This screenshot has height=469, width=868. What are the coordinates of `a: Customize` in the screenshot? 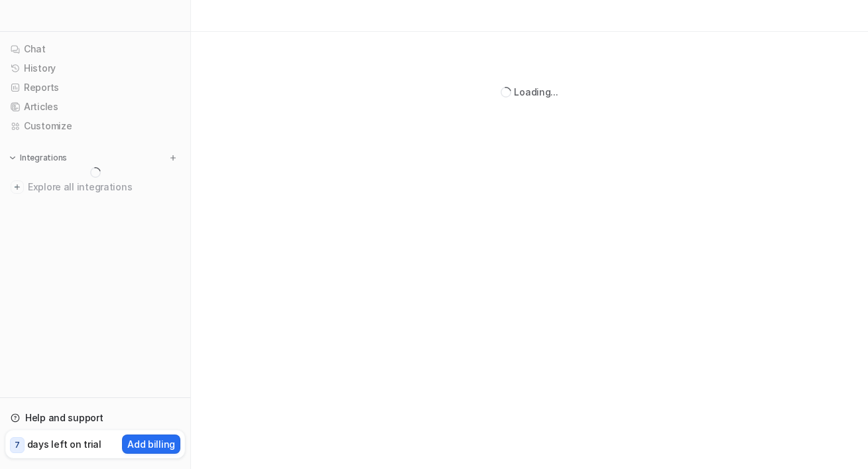 It's located at (95, 126).